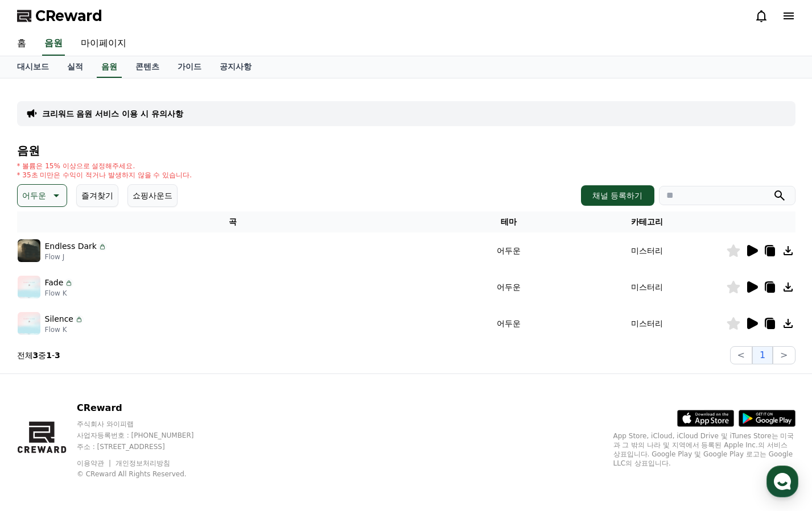 Image resolution: width=812 pixels, height=511 pixels. Describe the element at coordinates (105, 175) in the screenshot. I see `p: * 35초 미만은 수익이 적거나 발생하지 않을 수 있습니다.` at that location.